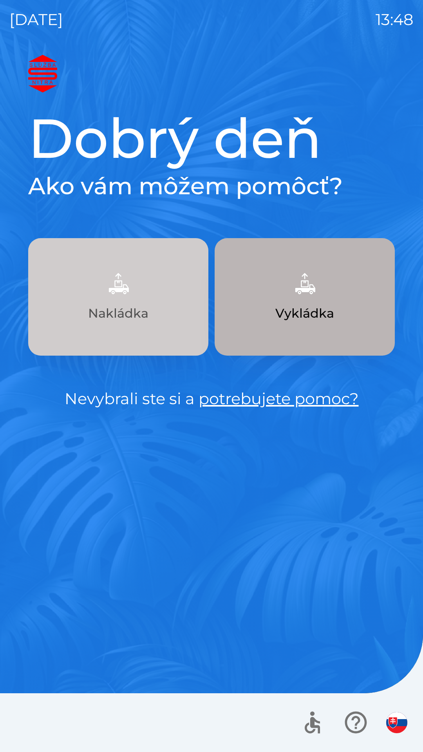 This screenshot has width=423, height=752. Describe the element at coordinates (305, 284) in the screenshot. I see `img: 6e47bb1a-0e3d-42fb-b293-4c1d94981b35.png` at that location.